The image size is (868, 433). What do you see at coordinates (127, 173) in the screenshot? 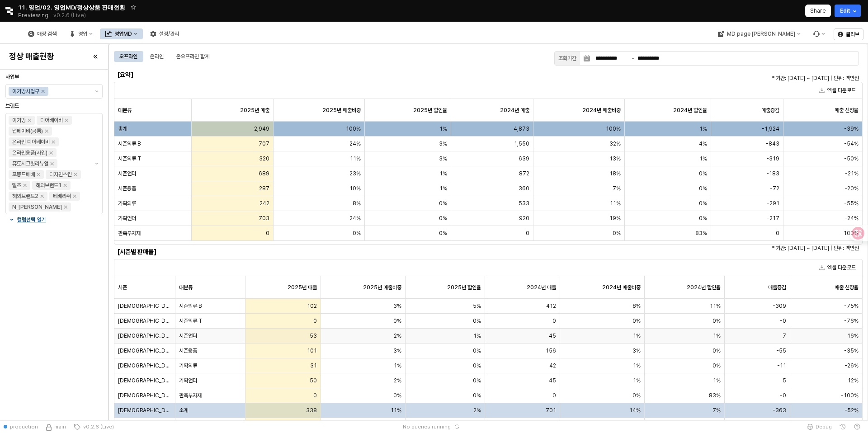
I see `span: 시즌언더` at bounding box center [127, 173].